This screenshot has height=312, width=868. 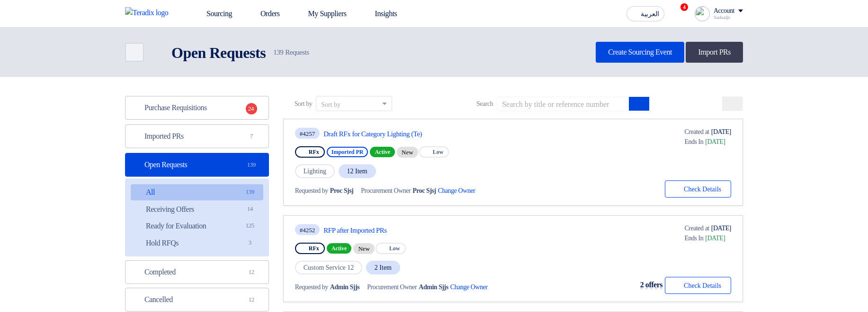 What do you see at coordinates (291, 52) in the screenshot?
I see `span: Requests` at bounding box center [291, 52].